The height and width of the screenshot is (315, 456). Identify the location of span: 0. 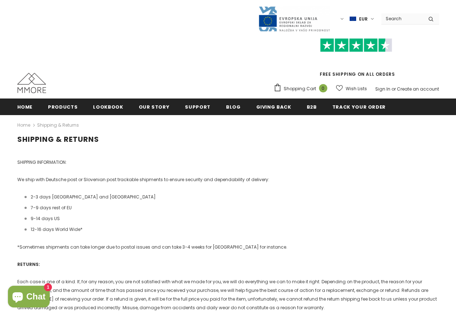
(323, 88).